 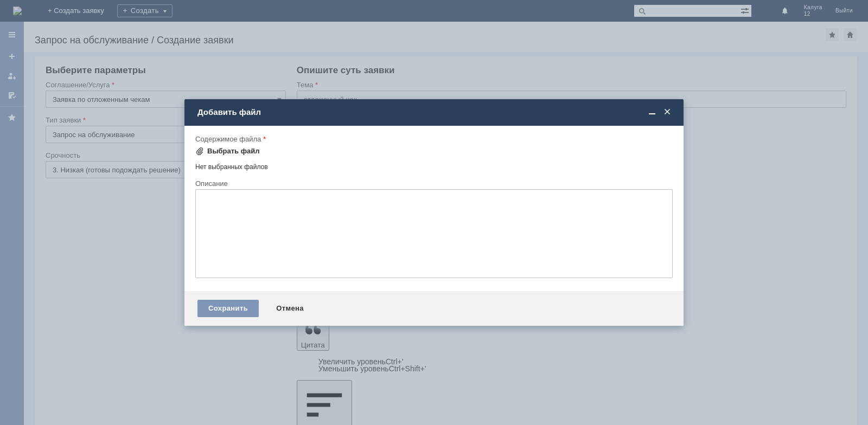 I want to click on div: Выбрать файл, so click(x=233, y=151).